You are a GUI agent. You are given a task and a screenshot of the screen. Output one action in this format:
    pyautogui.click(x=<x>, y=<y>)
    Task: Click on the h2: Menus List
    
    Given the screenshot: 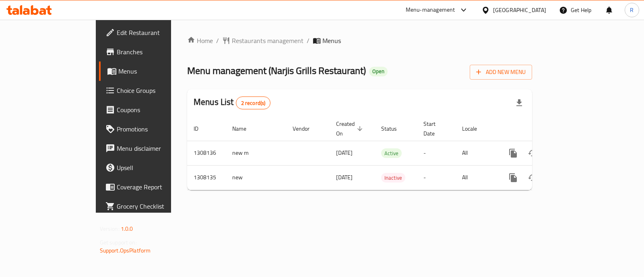 What is the action you would take?
    pyautogui.click(x=232, y=103)
    